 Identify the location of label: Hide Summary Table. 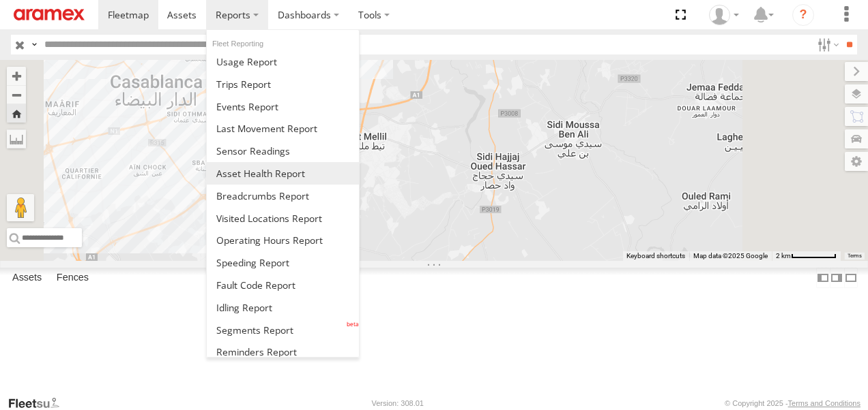
(851, 277).